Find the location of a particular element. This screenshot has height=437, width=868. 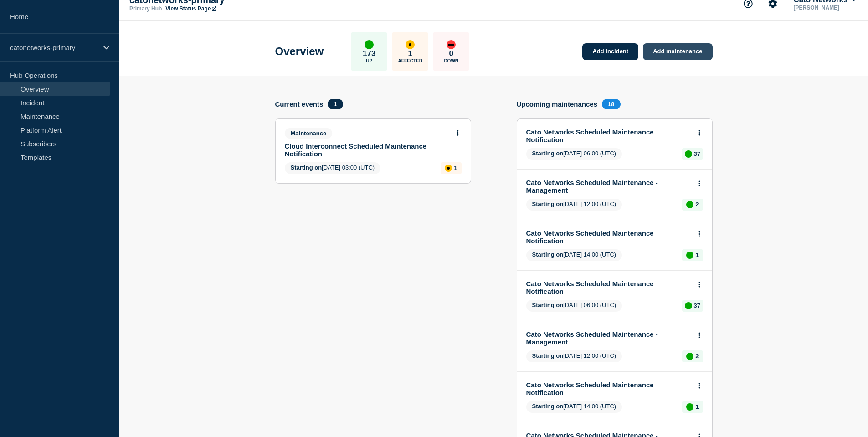

a: Cloud Interconnect Scheduled Maintenance Notification is located at coordinates (367, 150).